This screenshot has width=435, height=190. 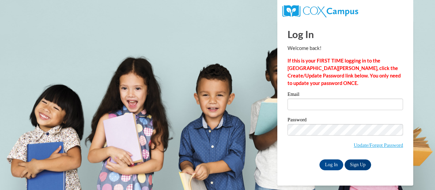 What do you see at coordinates (320, 11) in the screenshot?
I see `img: COX Campus` at bounding box center [320, 11].